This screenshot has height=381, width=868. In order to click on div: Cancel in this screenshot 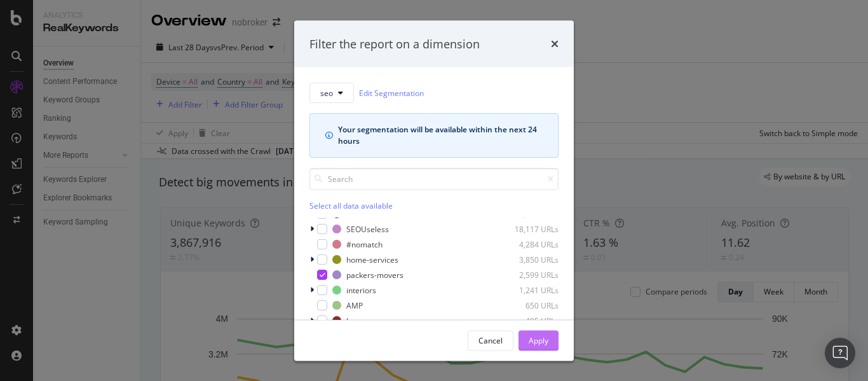, I will do `click(491, 340)`.